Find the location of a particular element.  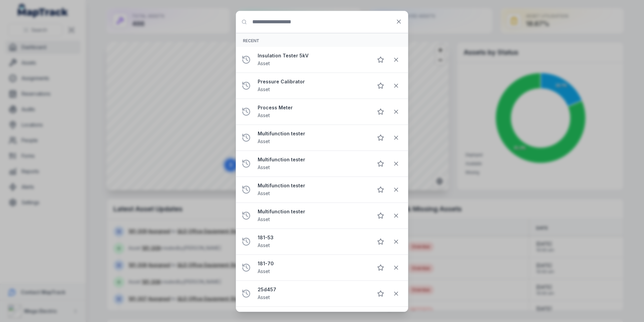

a: 181-53Asset is located at coordinates (313, 242).